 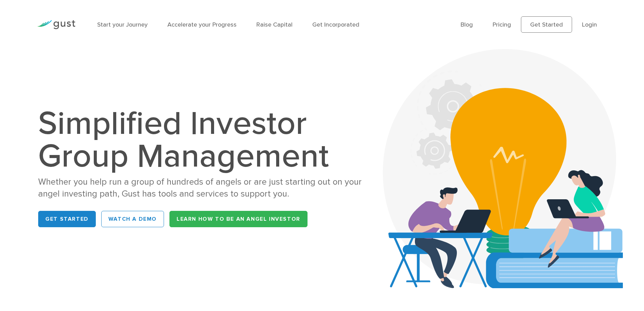 I want to click on a: Accelerate your Progress, so click(x=202, y=25).